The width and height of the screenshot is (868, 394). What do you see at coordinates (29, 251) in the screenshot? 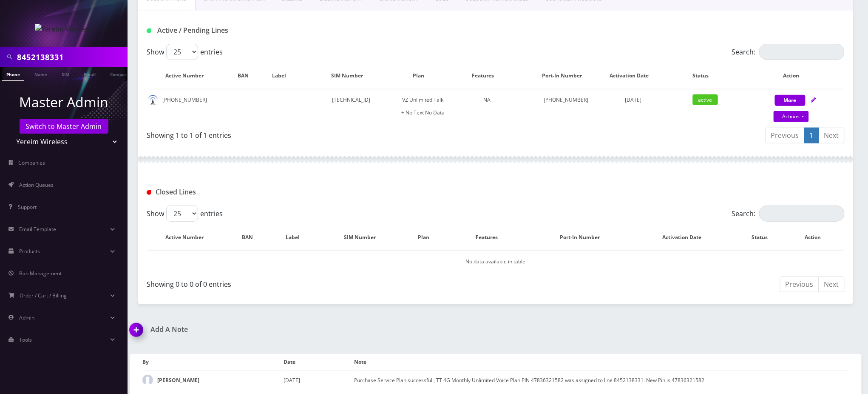
I see `span: Products` at bounding box center [29, 251].